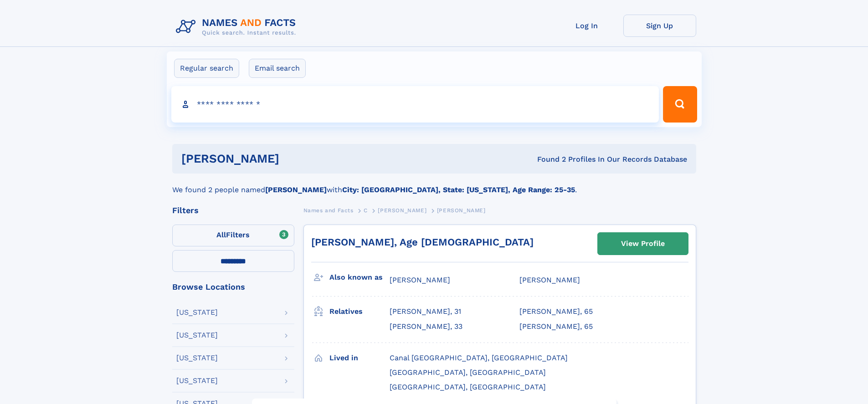 Image resolution: width=868 pixels, height=404 pixels. Describe the element at coordinates (415, 104) in the screenshot. I see `input: search input` at that location.